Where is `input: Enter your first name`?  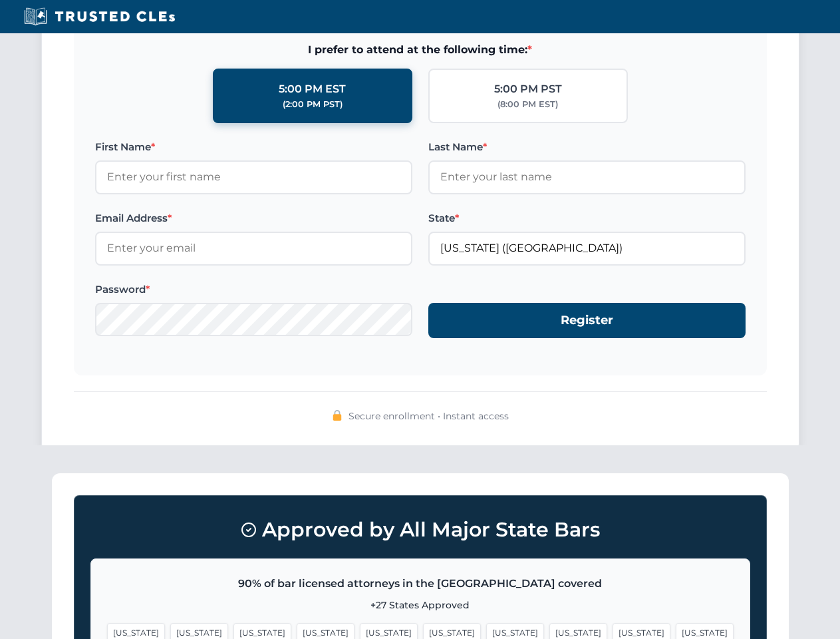
input: Enter your first name is located at coordinates (254, 177).